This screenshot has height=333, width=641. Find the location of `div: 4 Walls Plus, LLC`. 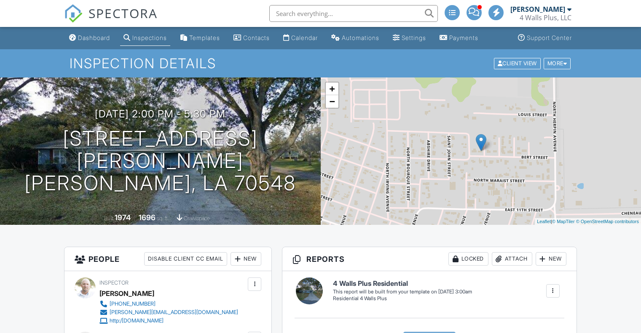

div: 4 Walls Plus, LLC is located at coordinates (545, 18).